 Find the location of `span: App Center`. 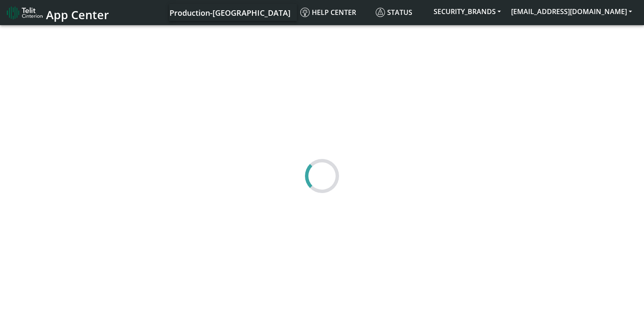

span: App Center is located at coordinates (77, 15).